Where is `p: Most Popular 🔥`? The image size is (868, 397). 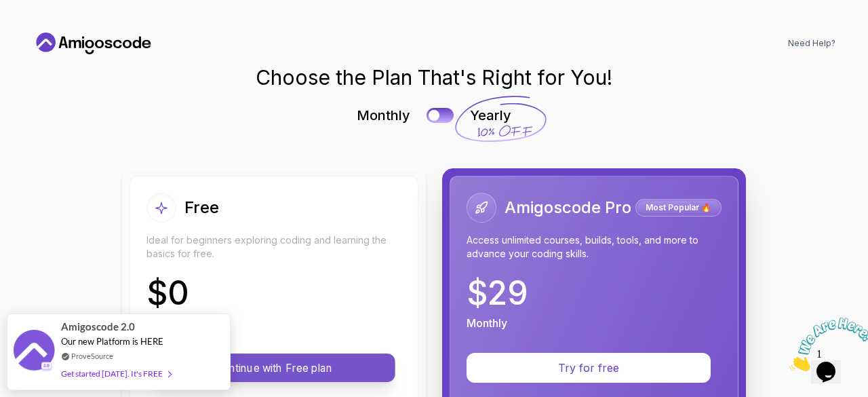 p: Most Popular 🔥 is located at coordinates (678, 208).